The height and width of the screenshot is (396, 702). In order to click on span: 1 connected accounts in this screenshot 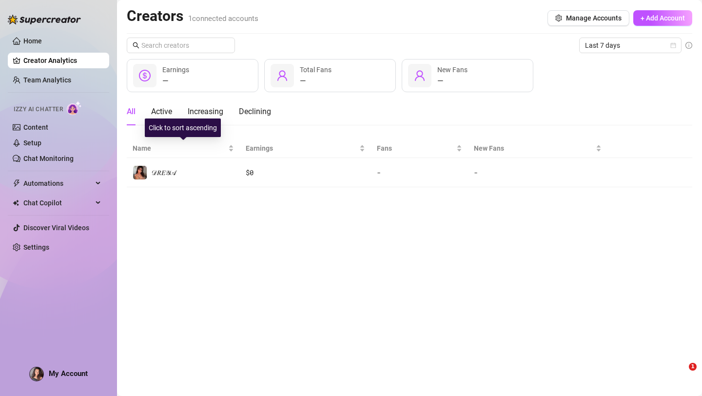, I will do `click(223, 19)`.